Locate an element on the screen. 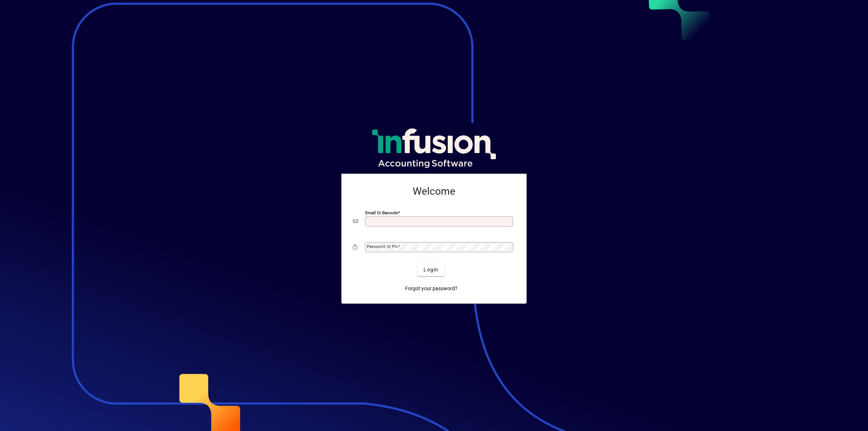 This screenshot has width=868, height=431. mat-label: Email or Barcode is located at coordinates (381, 212).